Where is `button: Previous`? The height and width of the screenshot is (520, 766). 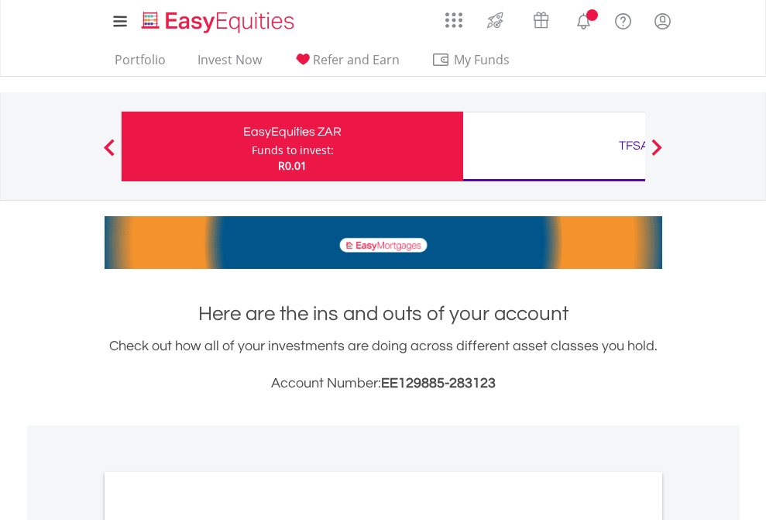 button: Previous is located at coordinates (109, 154).